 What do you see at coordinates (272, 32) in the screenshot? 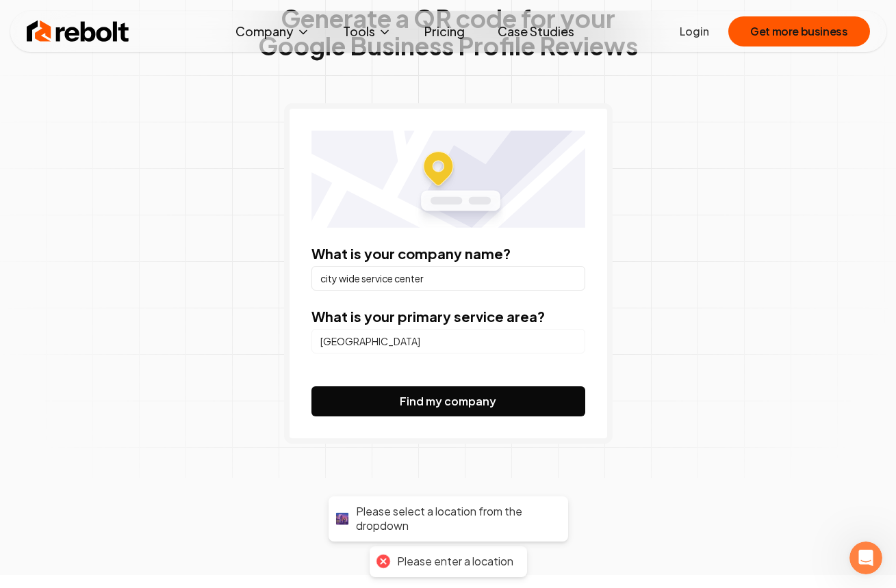
I see `button: Company` at bounding box center [272, 32].